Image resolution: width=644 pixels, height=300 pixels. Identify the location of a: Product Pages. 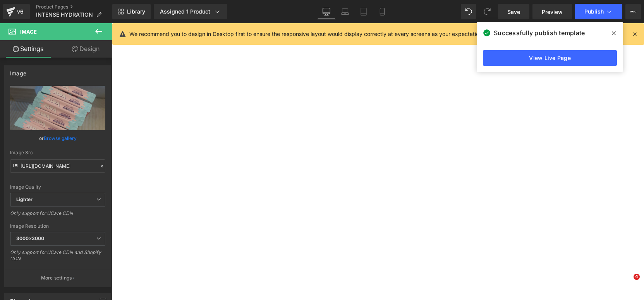
(74, 7).